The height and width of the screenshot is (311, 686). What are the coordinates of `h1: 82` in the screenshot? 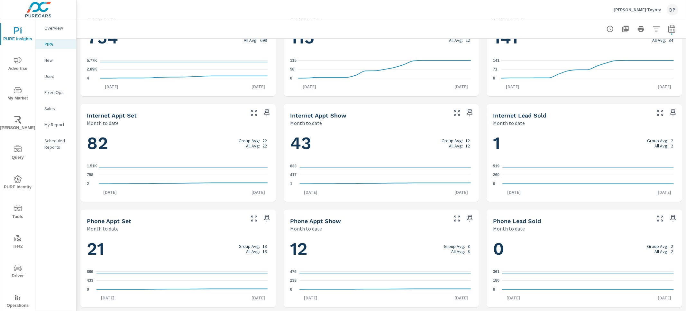 It's located at (178, 143).